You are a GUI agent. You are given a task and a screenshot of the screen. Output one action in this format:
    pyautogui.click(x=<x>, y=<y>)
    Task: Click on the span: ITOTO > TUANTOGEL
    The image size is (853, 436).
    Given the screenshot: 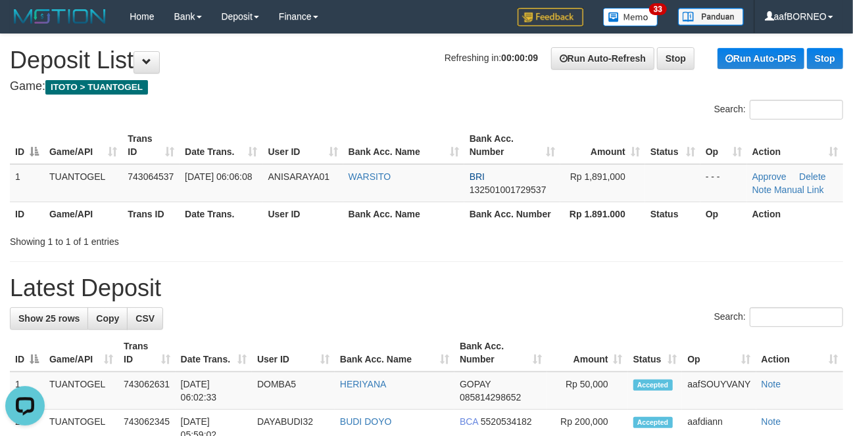 What is the action you would take?
    pyautogui.click(x=97, y=87)
    